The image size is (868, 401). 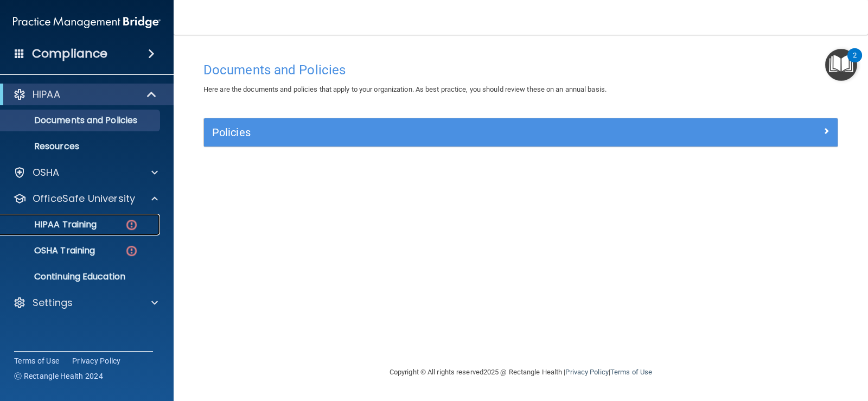 I want to click on a: HIPAA, so click(x=85, y=95).